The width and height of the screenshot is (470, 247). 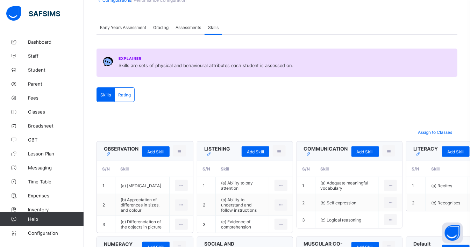 What do you see at coordinates (56, 219) in the screenshot?
I see `span: Help` at bounding box center [56, 219].